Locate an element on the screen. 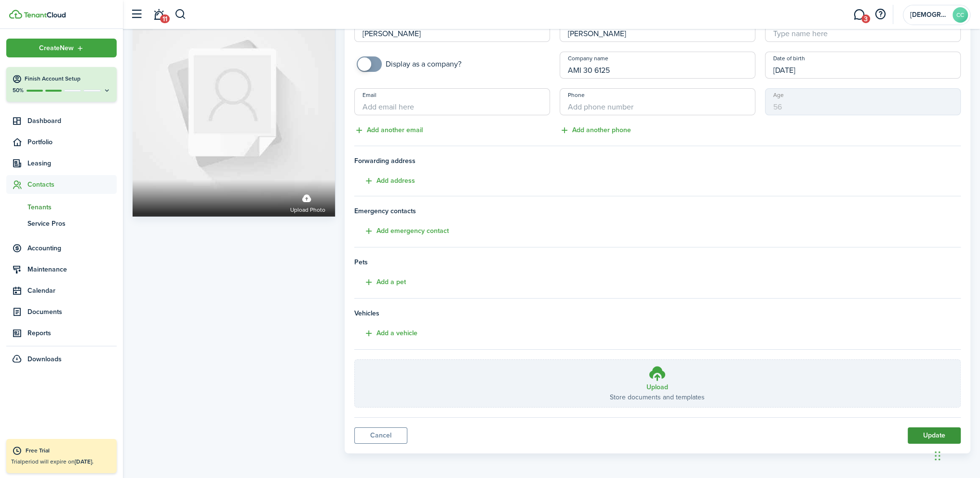 The width and height of the screenshot is (980, 478). button: Add emergency contact is located at coordinates (401, 231).